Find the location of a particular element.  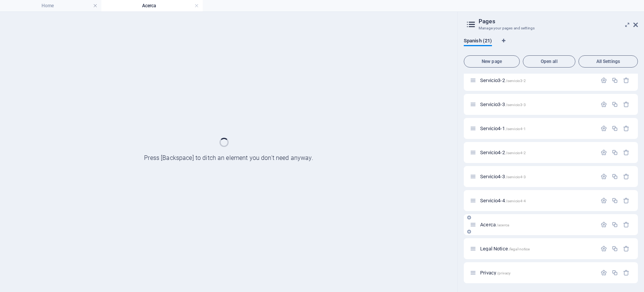

span: /servicio3-2 is located at coordinates (516, 81).